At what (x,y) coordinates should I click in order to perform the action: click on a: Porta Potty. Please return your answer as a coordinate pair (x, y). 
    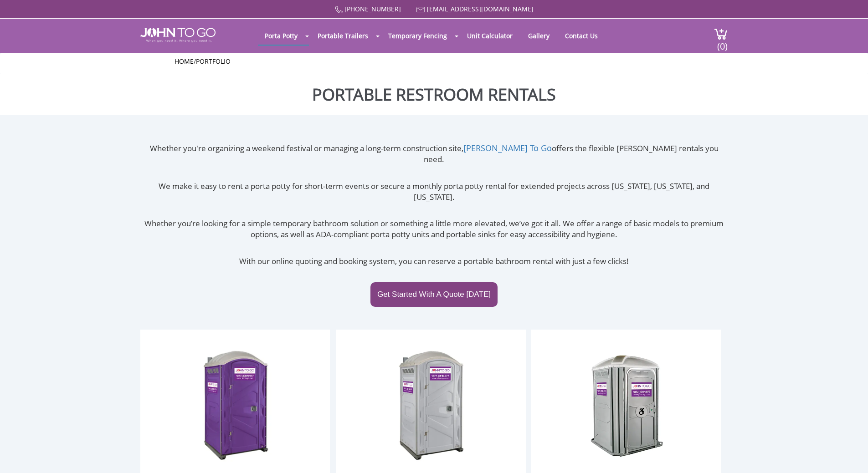
    Looking at the image, I should click on (281, 35).